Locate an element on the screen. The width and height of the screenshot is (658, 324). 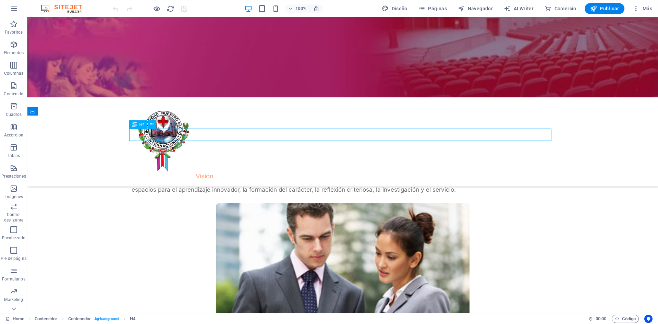
button: 100% is located at coordinates (297, 9).